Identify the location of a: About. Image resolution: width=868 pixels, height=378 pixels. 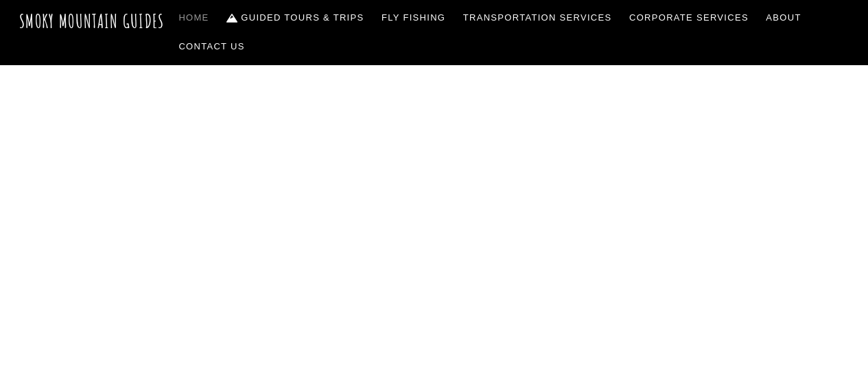
(783, 18).